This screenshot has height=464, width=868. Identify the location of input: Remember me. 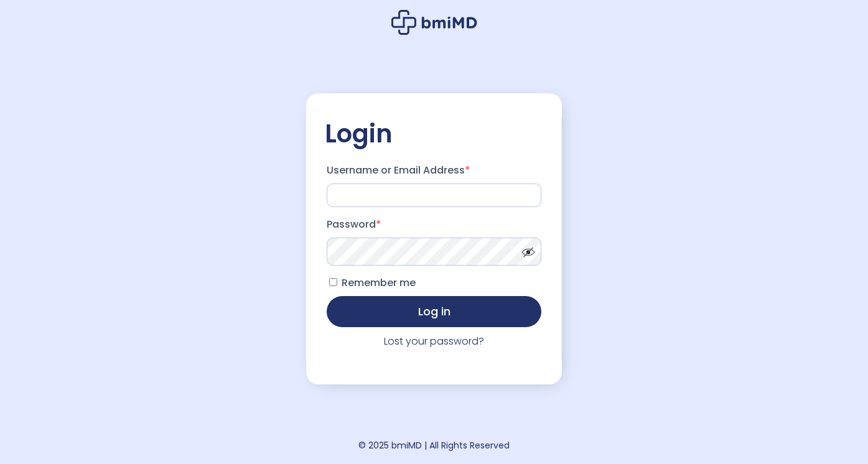
(333, 282).